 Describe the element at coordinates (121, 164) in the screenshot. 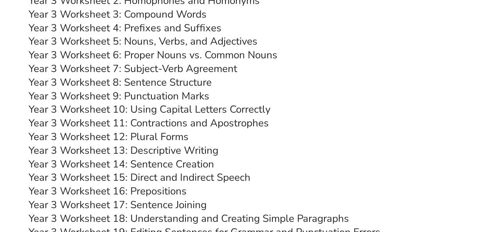

I see `a: Year 3 Worksheet 14: Sentence Creation` at that location.